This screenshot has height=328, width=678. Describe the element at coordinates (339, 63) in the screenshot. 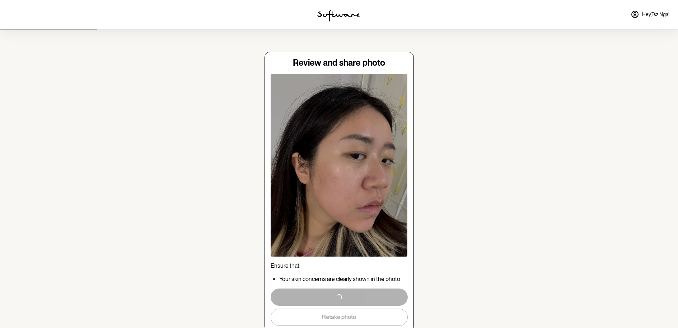

I see `h4: Review and share photo` at that location.